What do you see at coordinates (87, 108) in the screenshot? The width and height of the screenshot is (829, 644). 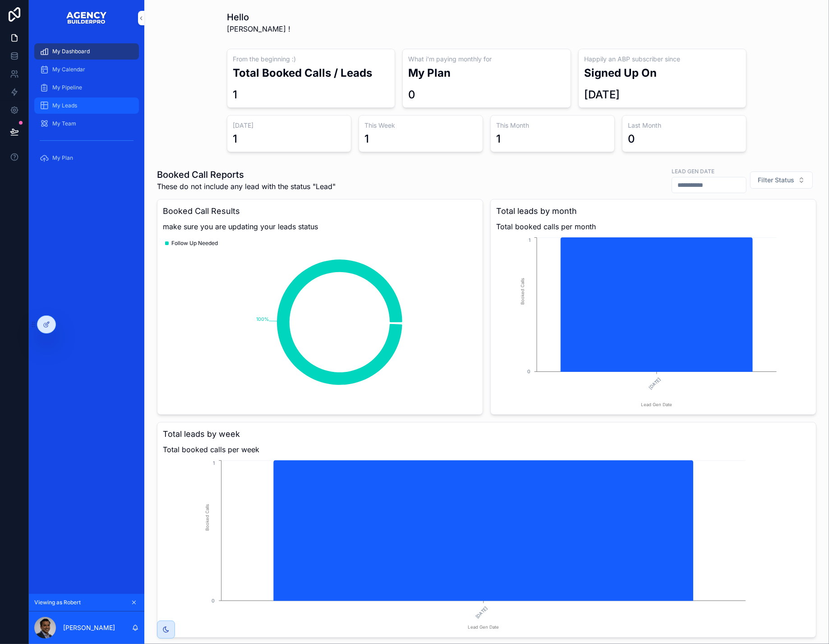 I see `div: scrollable content` at bounding box center [87, 108].